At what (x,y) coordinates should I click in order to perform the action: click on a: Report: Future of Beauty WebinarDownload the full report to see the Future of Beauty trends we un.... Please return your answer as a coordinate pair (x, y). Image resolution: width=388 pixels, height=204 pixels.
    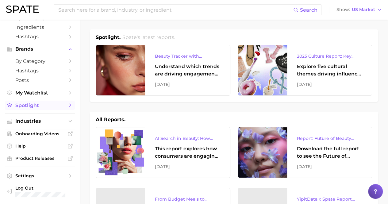
    Looking at the image, I should click on (305, 152).